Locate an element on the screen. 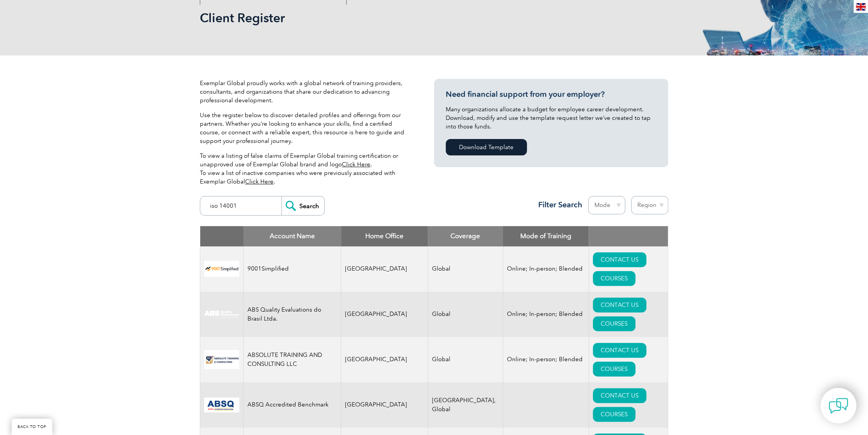 The width and height of the screenshot is (868, 435). p: Exemplar Global proudly works with a global network of training providers, consultants, and organ... is located at coordinates (305, 92).